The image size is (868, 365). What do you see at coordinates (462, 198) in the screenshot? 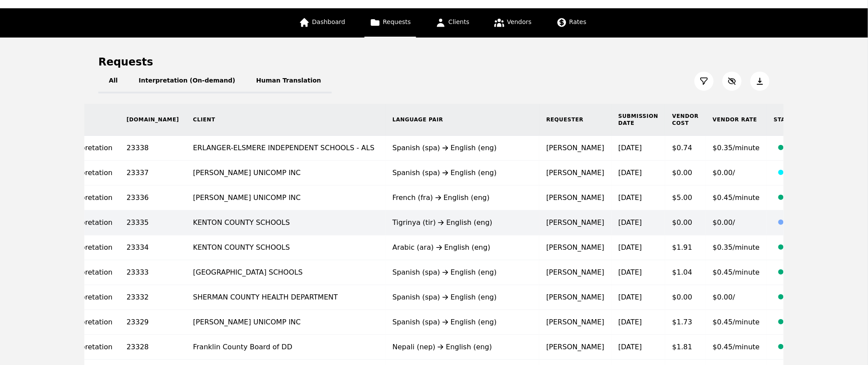
I see `div: French (fra) English (eng)` at bounding box center [462, 198].